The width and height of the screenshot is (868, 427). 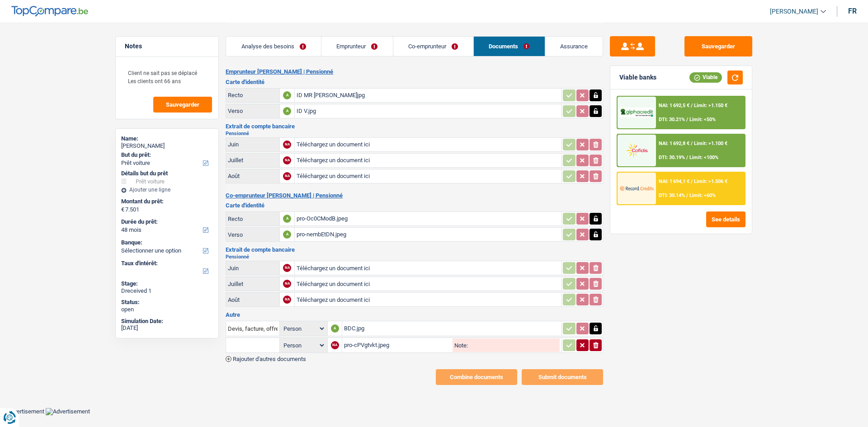 I want to click on button: See details, so click(x=725, y=219).